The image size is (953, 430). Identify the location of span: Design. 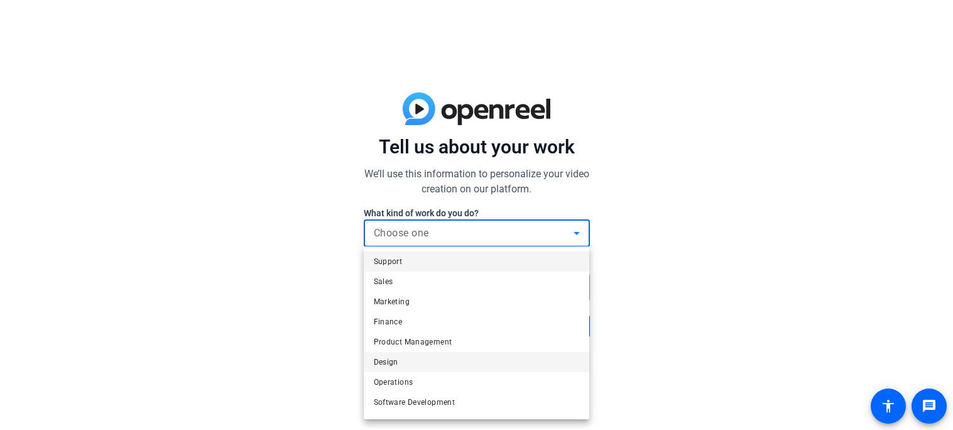
(386, 362).